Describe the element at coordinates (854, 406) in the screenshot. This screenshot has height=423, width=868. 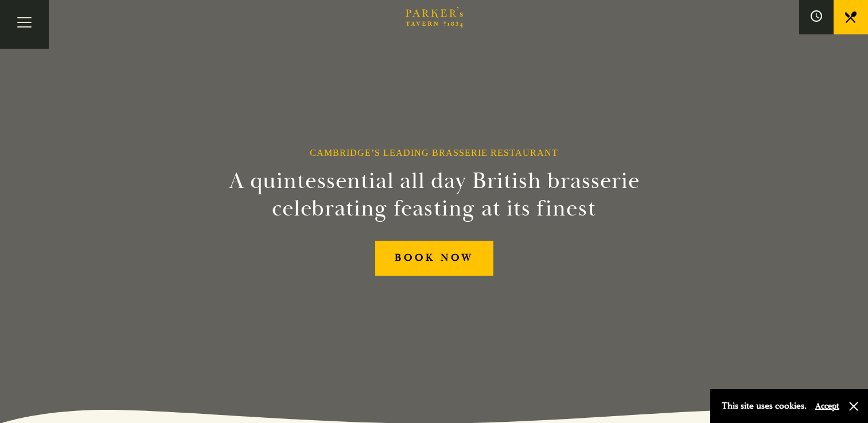
I see `button: Close and accept` at that location.